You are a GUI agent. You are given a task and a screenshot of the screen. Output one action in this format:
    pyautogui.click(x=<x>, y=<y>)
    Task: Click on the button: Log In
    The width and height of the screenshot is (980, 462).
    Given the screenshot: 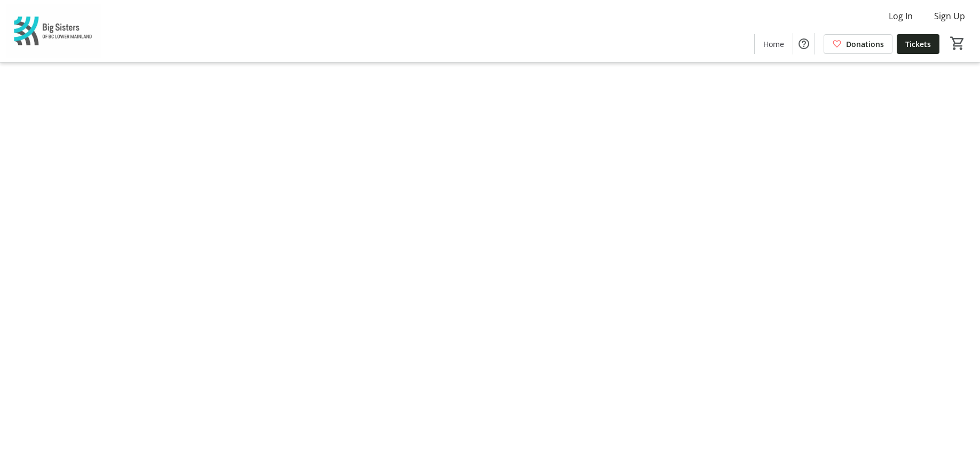 What is the action you would take?
    pyautogui.click(x=900, y=16)
    